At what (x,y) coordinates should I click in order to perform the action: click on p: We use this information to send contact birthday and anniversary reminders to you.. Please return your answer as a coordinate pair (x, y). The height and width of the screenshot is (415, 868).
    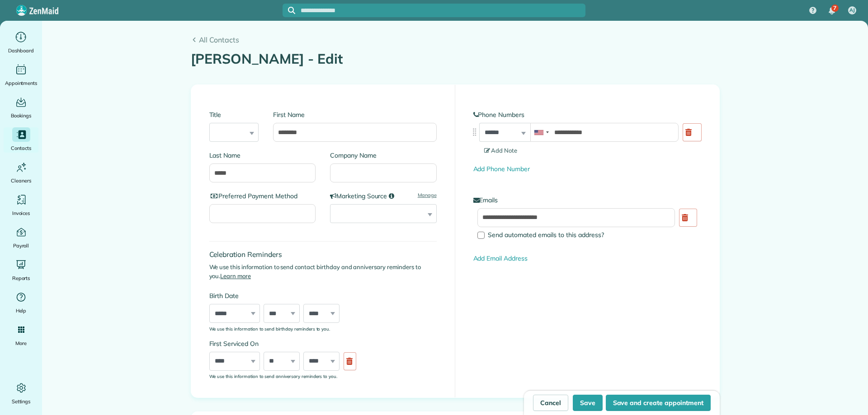
    Looking at the image, I should click on (323, 271).